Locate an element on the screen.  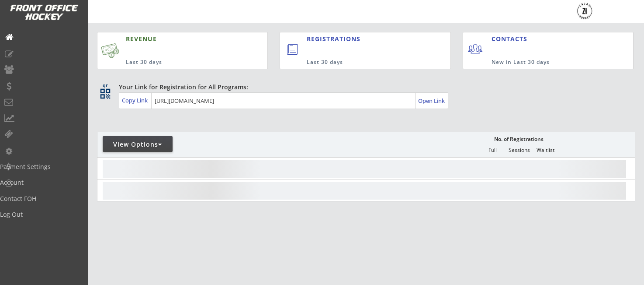
div: REVENUE is located at coordinates (176, 39).